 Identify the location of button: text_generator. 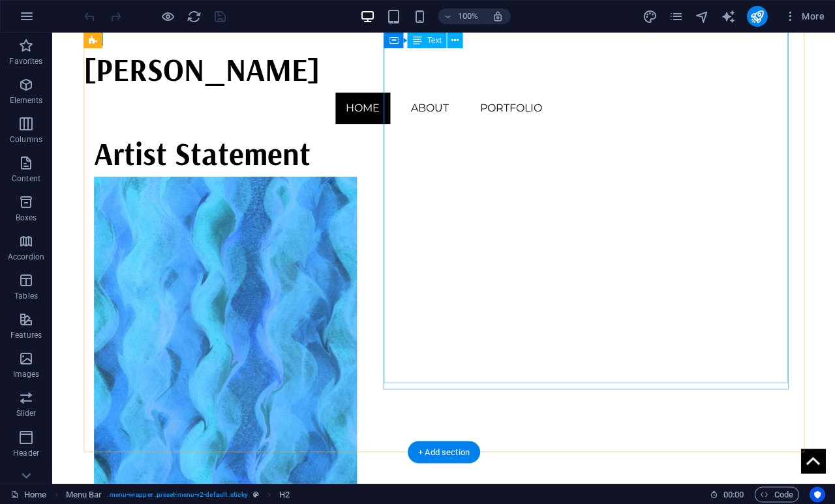
(728, 16).